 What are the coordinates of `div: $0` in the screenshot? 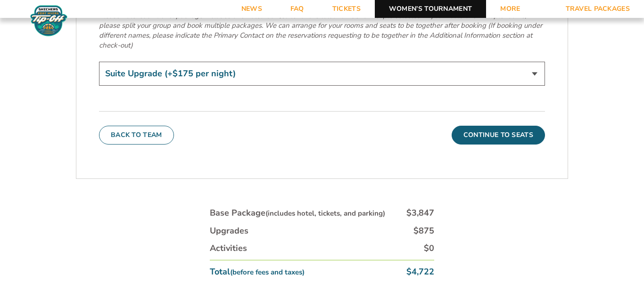 It's located at (429, 248).